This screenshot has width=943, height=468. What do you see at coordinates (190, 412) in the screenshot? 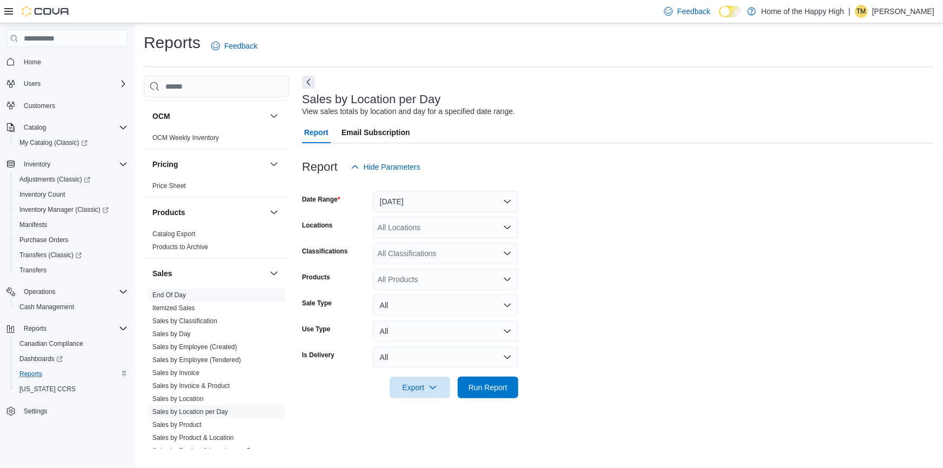
I see `a: Sales by Location per Day` at bounding box center [190, 412].